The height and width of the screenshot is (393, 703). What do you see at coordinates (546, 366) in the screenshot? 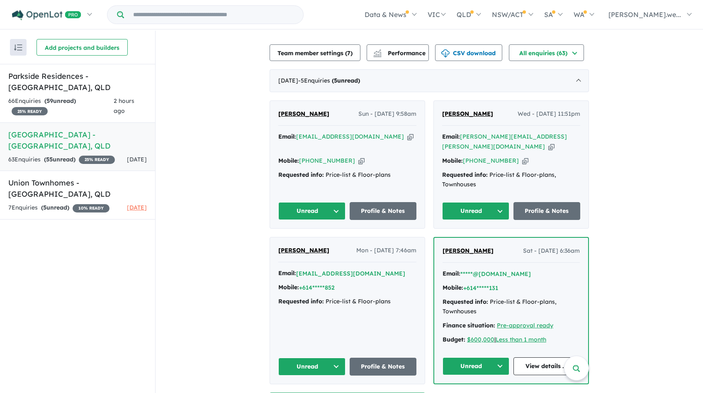
I see `a: View details ...` at bounding box center [546, 366].